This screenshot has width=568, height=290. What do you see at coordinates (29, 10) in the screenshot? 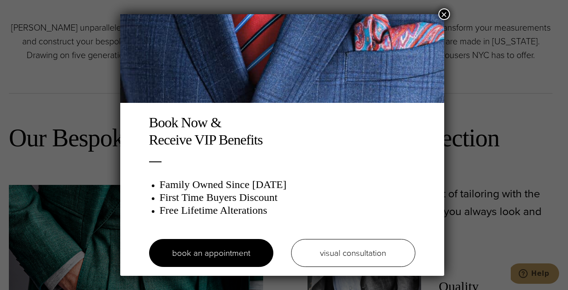
I see `span: Help` at bounding box center [29, 10].